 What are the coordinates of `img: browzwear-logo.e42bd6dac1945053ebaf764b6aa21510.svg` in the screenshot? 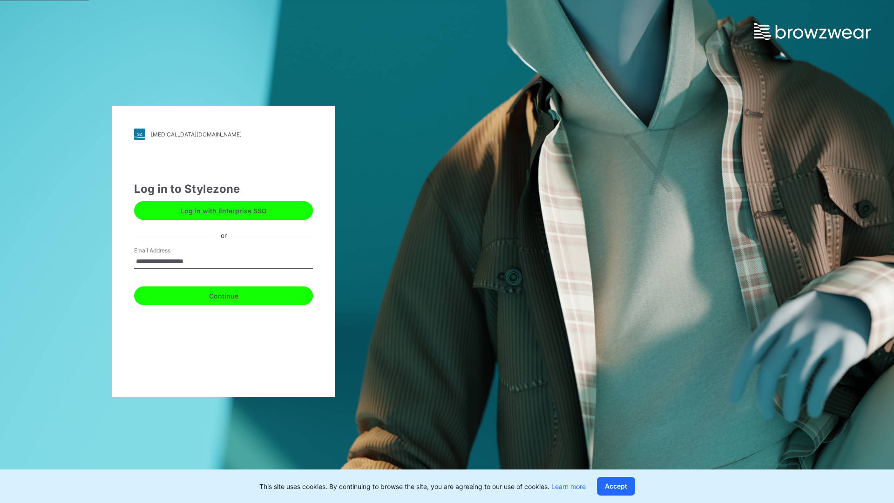 It's located at (813, 32).